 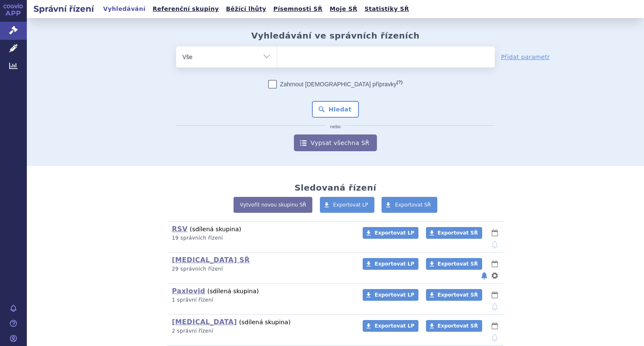 I want to click on a: Statistiky SŘ, so click(x=386, y=9).